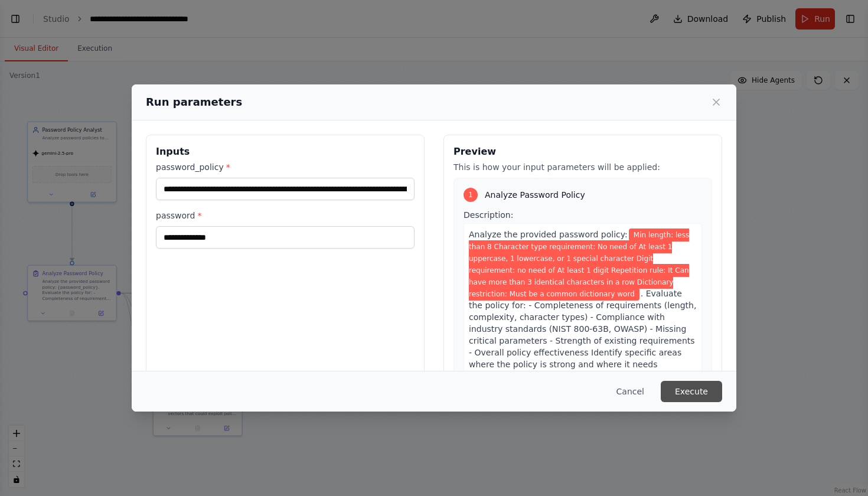 Image resolution: width=868 pixels, height=496 pixels. What do you see at coordinates (194, 102) in the screenshot?
I see `h2: Run parameters` at bounding box center [194, 102].